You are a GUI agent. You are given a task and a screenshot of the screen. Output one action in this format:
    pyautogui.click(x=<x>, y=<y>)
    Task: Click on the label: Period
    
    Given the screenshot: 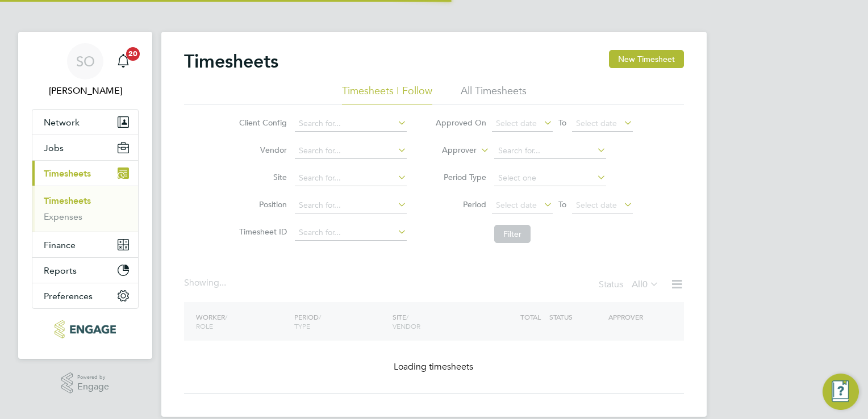 What is the action you would take?
    pyautogui.click(x=460, y=204)
    